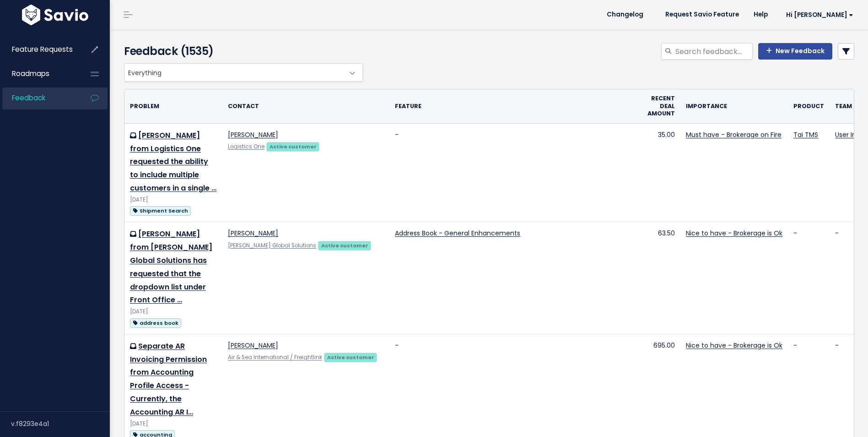 The height and width of the screenshot is (437, 868). What do you see at coordinates (733, 135) in the screenshot?
I see `a: Must have - Brokerage on Fire` at bounding box center [733, 135].